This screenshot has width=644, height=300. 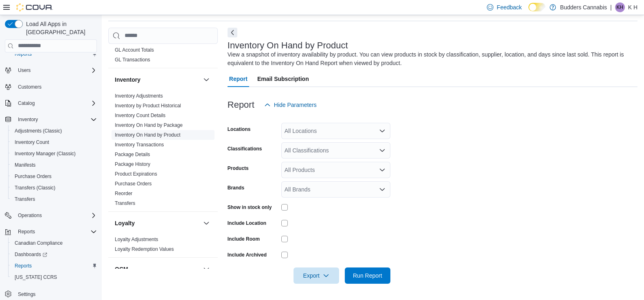 I want to click on label: Brands, so click(x=236, y=188).